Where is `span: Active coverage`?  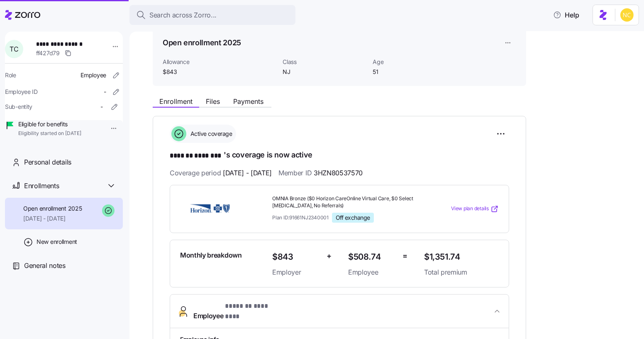
span: Active coverage is located at coordinates (210, 134).